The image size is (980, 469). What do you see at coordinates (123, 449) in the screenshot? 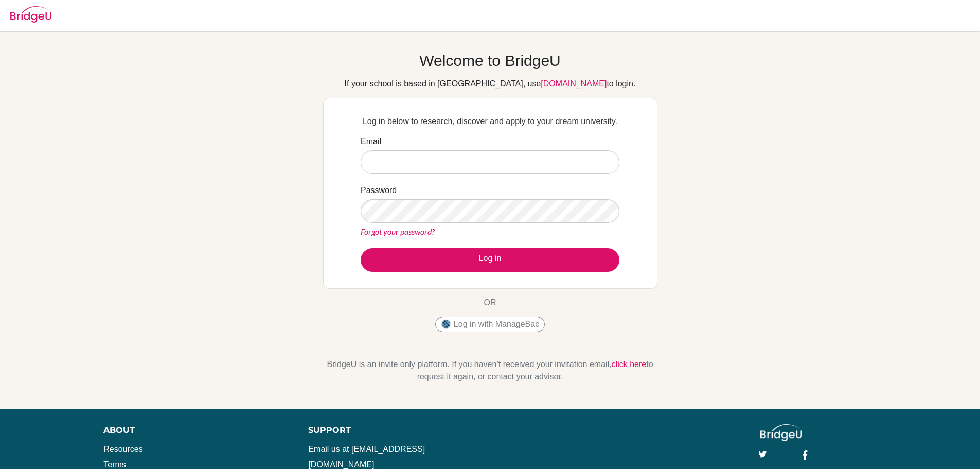
I see `a: Resources` at bounding box center [123, 449].